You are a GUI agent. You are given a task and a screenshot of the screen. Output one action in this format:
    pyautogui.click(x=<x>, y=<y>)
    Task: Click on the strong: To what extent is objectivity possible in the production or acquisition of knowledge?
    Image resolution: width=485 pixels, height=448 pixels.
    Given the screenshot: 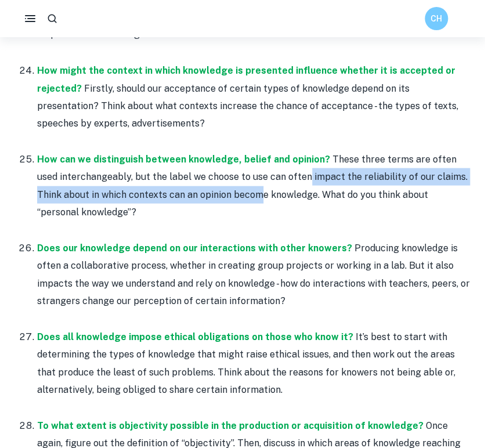 What is the action you would take?
    pyautogui.click(x=230, y=425)
    